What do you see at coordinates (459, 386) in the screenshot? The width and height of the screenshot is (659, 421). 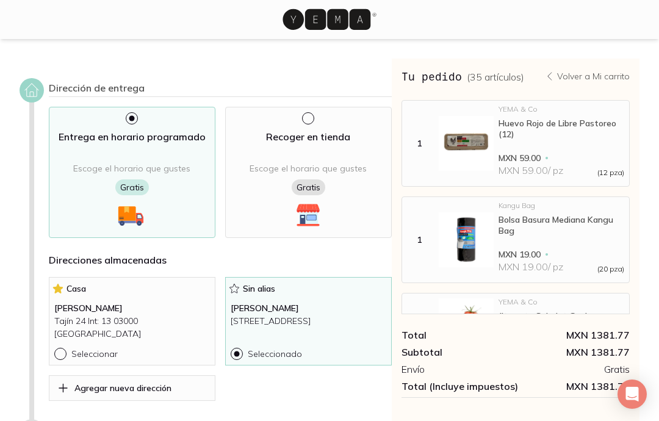 I see `div: Total (Incluye impuestos)` at bounding box center [459, 386].